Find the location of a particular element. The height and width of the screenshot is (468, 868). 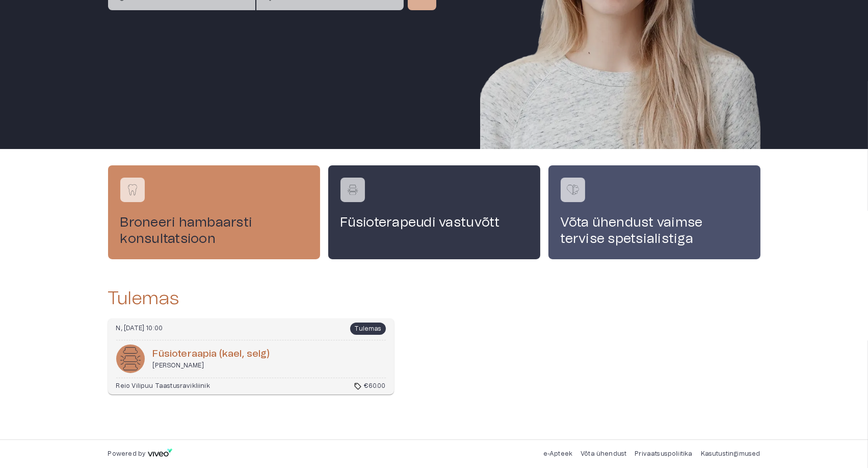

h2: Tulemas is located at coordinates (144, 298).